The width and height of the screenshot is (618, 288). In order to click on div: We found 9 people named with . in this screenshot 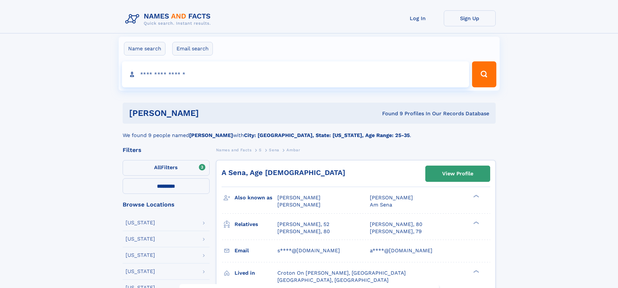, I will do `click(309, 131)`.